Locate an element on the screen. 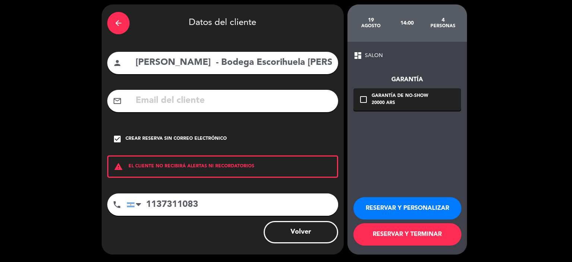  i: person is located at coordinates (117, 63).